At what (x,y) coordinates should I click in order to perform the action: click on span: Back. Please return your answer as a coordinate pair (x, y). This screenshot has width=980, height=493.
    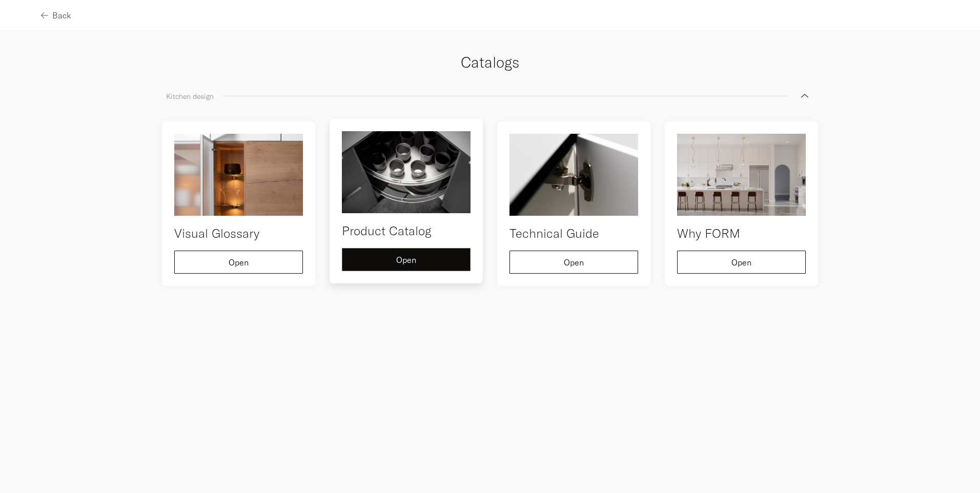
    Looking at the image, I should click on (62, 15).